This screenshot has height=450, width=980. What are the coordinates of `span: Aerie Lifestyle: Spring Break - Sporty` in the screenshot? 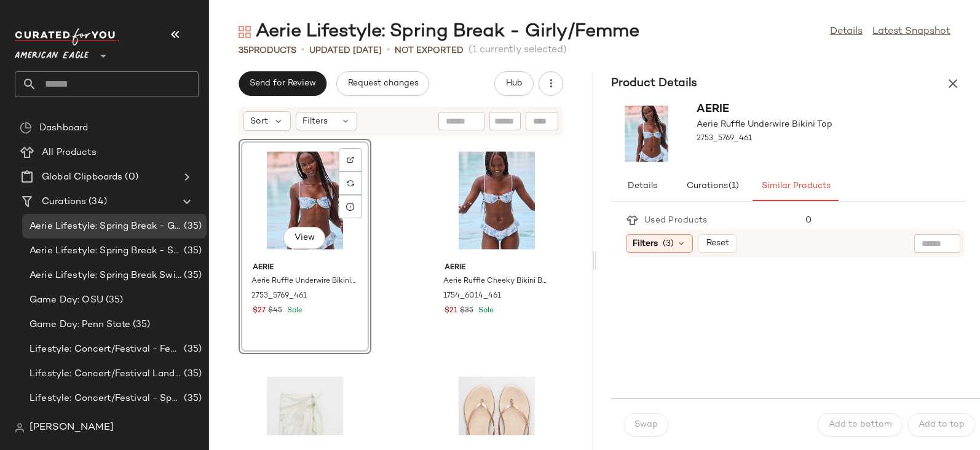 It's located at (105, 250).